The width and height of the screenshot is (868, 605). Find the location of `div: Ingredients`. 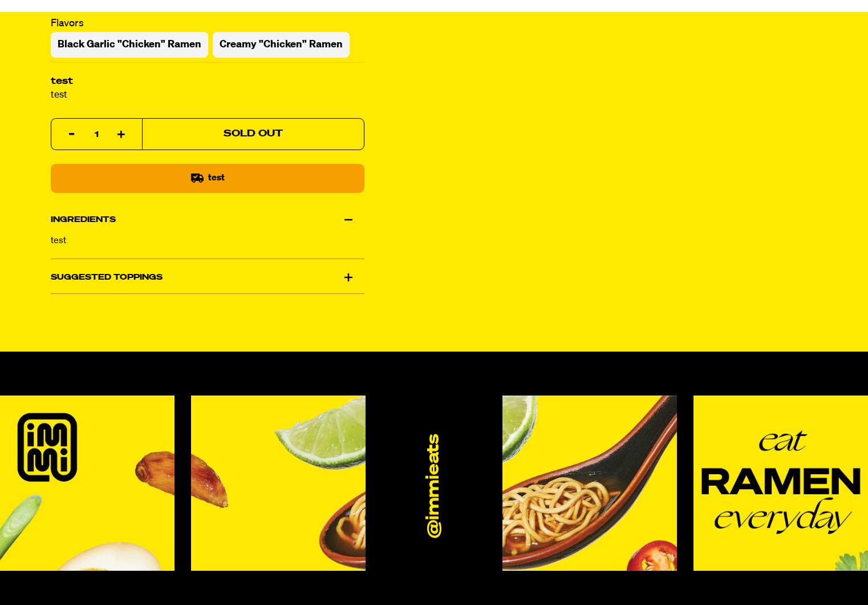

div: Ingredients is located at coordinates (208, 220).